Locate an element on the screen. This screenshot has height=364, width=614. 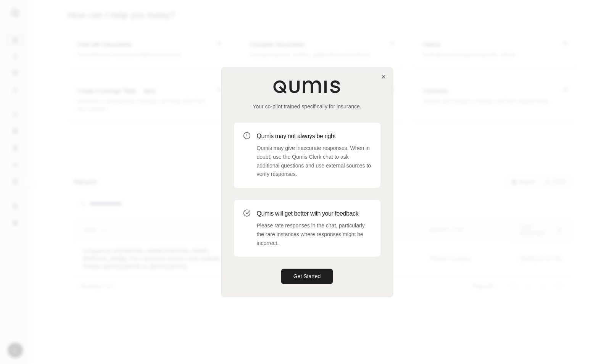
h3: Qumis may not always be right is located at coordinates (314, 136).